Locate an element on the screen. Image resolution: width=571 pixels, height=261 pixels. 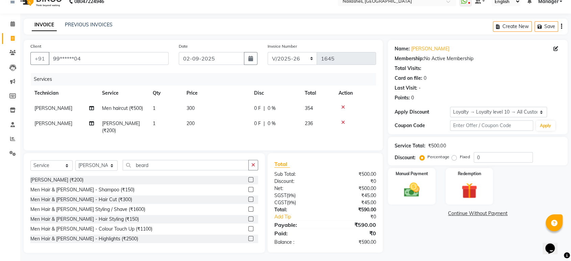
div: No Active Membership is located at coordinates (478, 58).